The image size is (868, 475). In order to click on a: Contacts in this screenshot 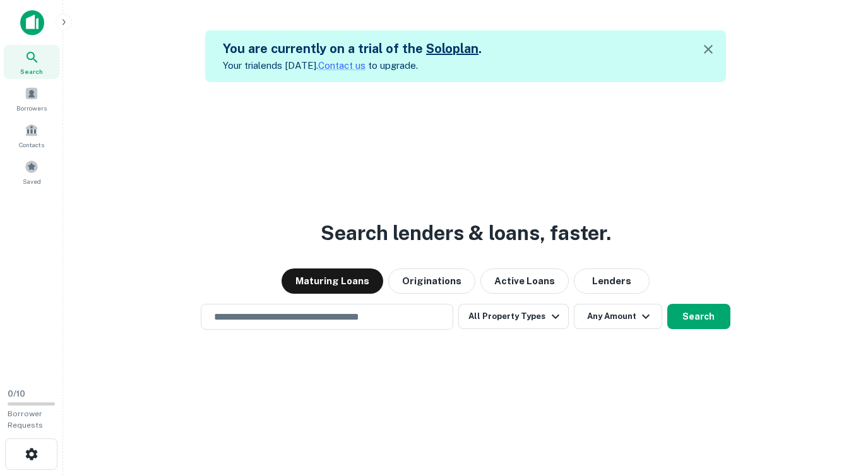, I will do `click(31, 135)`.